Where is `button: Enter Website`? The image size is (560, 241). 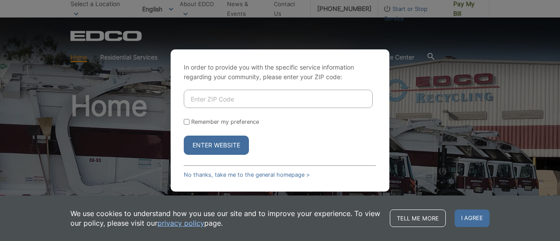 button: Enter Website is located at coordinates (216, 145).